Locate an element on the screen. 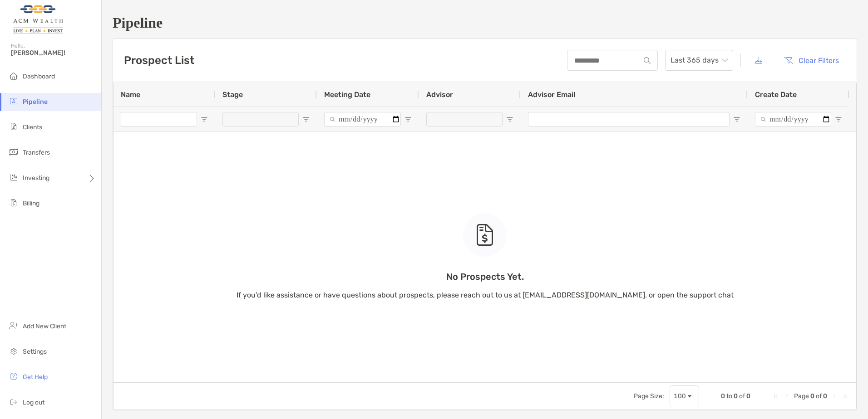  span: to is located at coordinates (729, 396).